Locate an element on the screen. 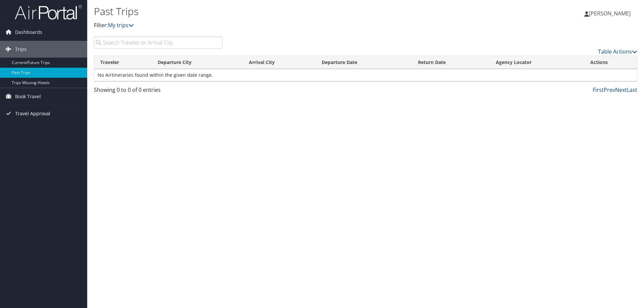 The image size is (644, 308). span: Dashboards is located at coordinates (29, 32).